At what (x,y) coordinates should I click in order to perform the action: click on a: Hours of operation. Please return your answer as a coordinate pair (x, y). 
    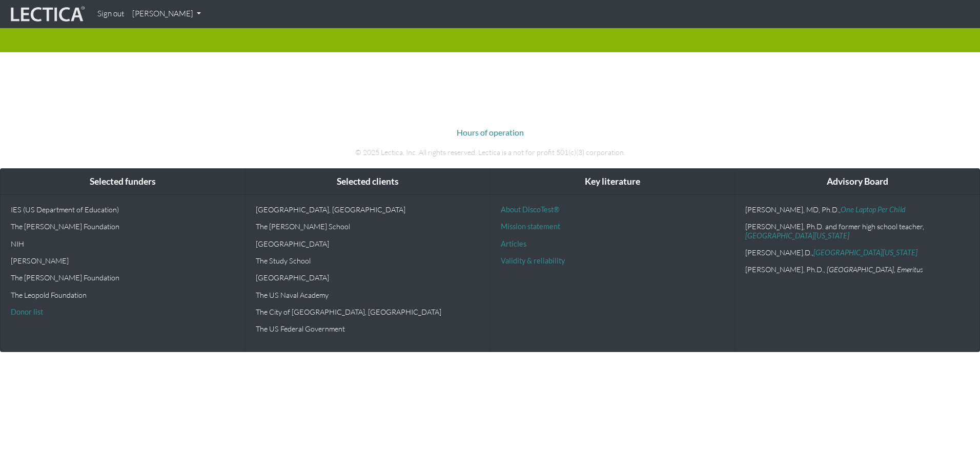
    Looking at the image, I should click on (490, 132).